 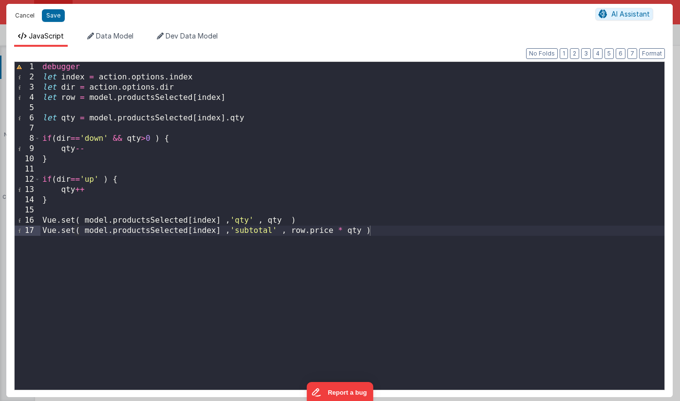 I want to click on button: No Folds, so click(x=542, y=54).